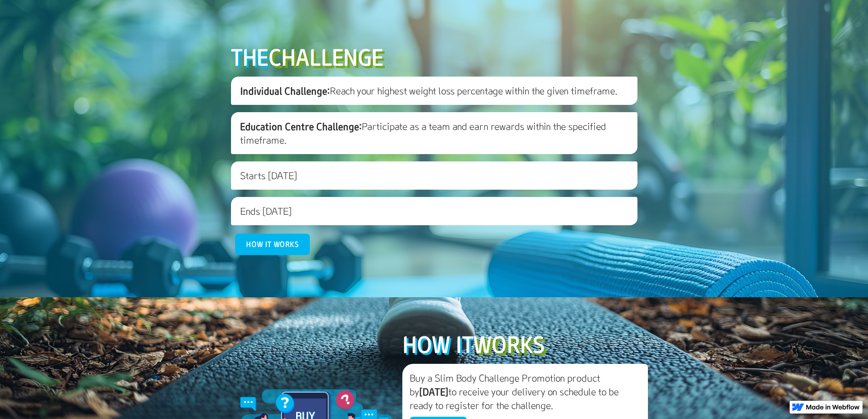 The height and width of the screenshot is (419, 868). Describe the element at coordinates (525, 345) in the screenshot. I see `h2: HOW IT` at that location.